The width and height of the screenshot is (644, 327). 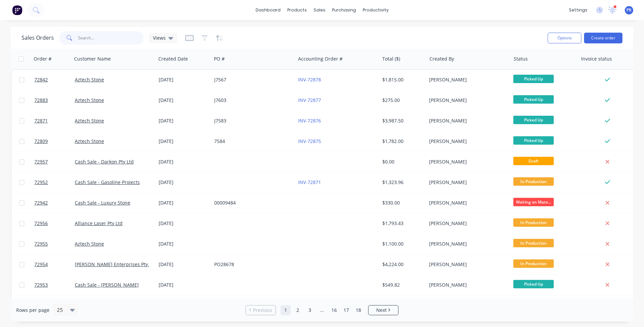 What do you see at coordinates (346, 310) in the screenshot?
I see `a: Page 17` at bounding box center [346, 310].